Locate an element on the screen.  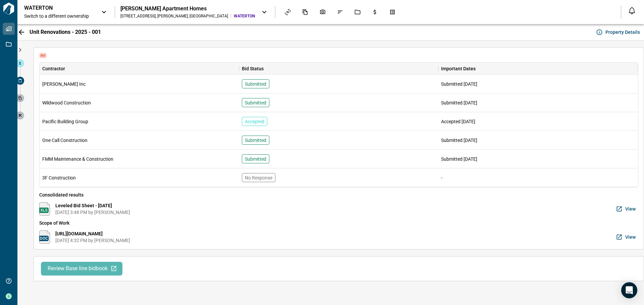
span: Bid is located at coordinates (43, 56).